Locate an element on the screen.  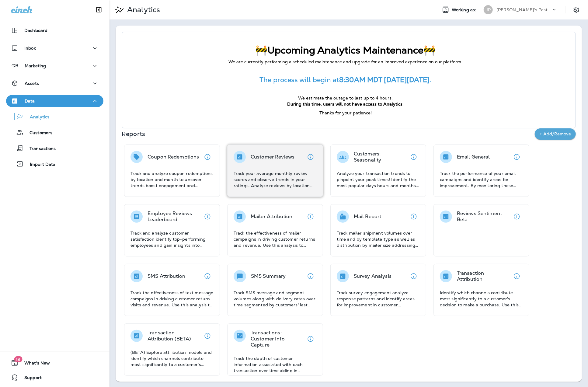
button: Collapse Sidebar is located at coordinates (99, 10).